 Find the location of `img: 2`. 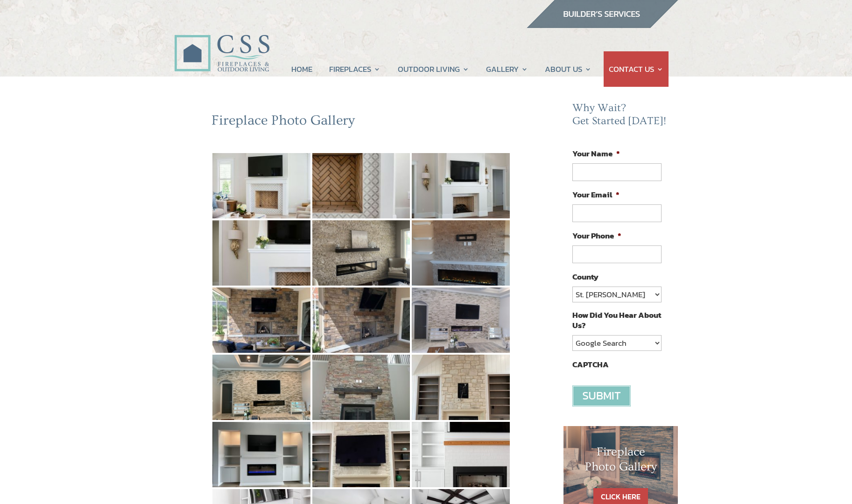

img: 2 is located at coordinates (362, 186).